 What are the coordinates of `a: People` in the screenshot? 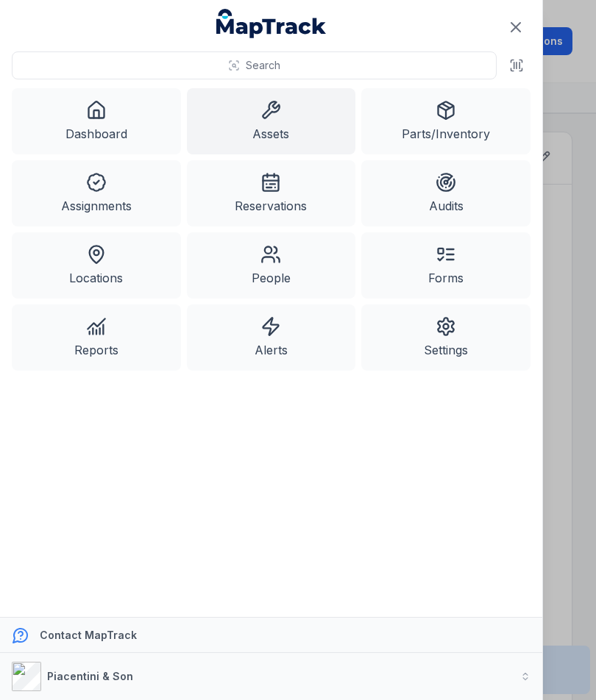 It's located at (271, 265).